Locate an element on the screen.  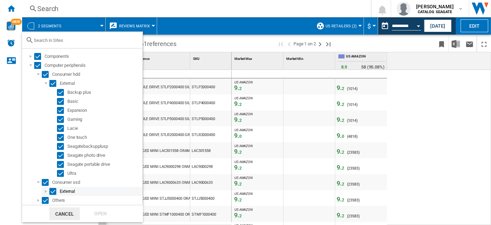
div: Ultra is located at coordinates (104, 173).